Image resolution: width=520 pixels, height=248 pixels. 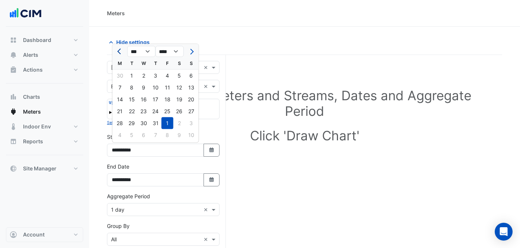 I want to click on div: Sunday, July 27, 2025, so click(x=191, y=111).